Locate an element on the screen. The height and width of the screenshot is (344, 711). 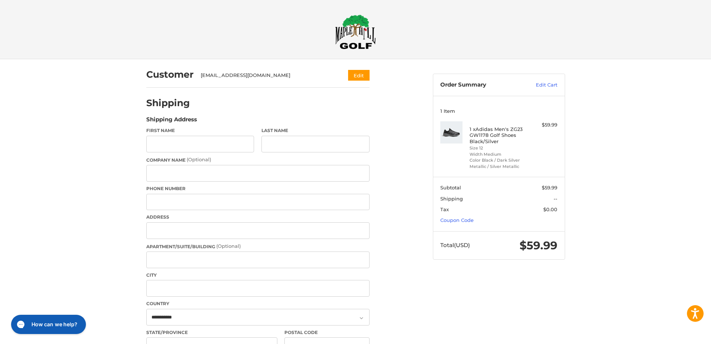
legend: Shipping Address is located at coordinates (171, 121).